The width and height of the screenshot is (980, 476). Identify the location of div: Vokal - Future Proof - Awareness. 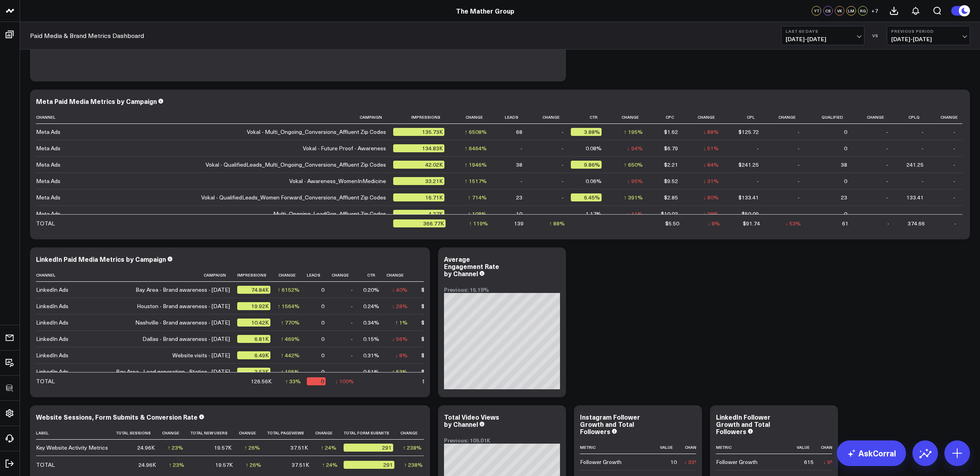
(345, 148).